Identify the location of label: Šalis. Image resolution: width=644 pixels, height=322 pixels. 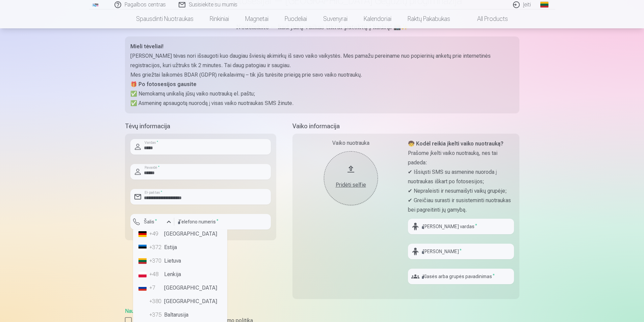
(150, 222).